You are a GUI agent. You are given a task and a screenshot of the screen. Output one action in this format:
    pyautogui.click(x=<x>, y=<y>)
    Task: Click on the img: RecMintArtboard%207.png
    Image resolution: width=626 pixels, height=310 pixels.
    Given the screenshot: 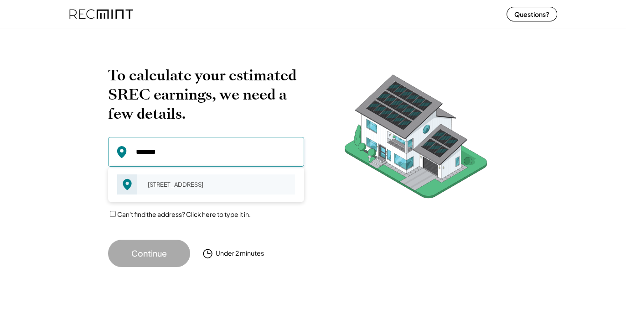 What is the action you would take?
    pyautogui.click(x=416, y=139)
    